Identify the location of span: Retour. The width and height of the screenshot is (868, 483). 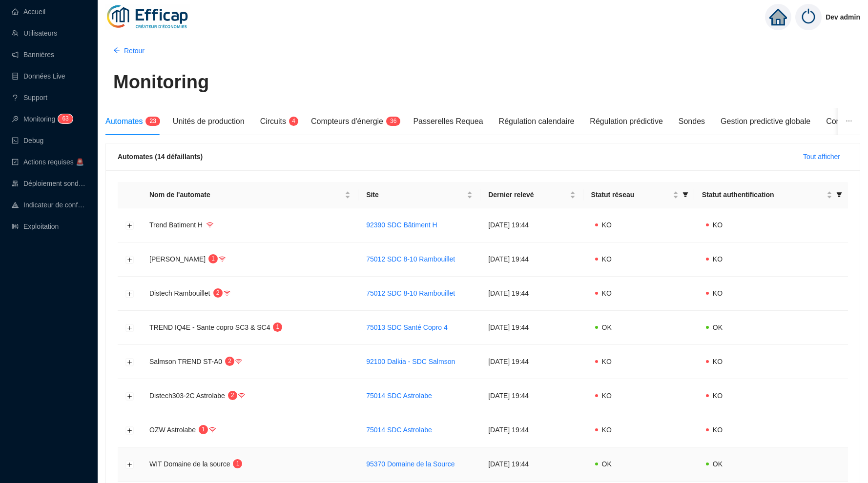
(134, 50).